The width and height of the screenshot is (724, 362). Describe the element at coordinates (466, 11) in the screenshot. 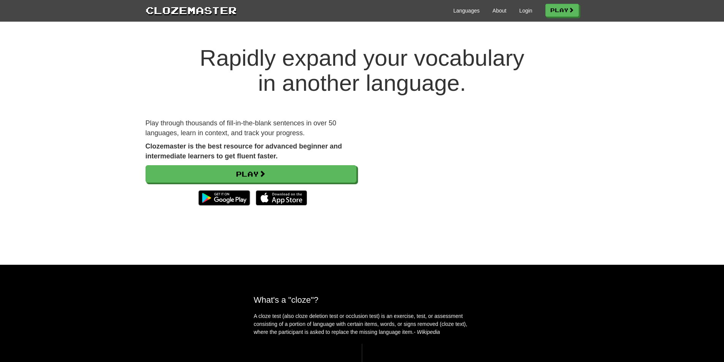

I see `a: Languages` at that location.